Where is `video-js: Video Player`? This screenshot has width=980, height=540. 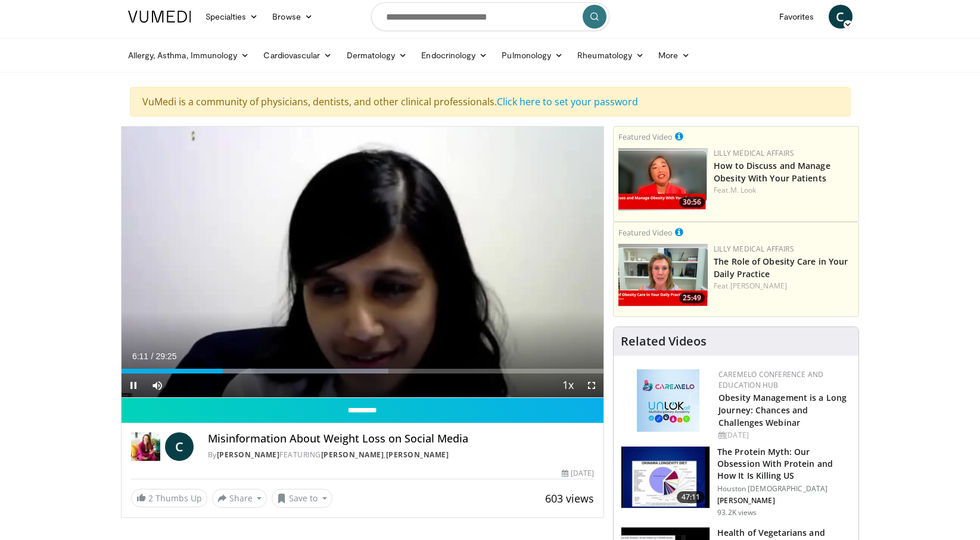
video-js: Video Player is located at coordinates (362, 263).